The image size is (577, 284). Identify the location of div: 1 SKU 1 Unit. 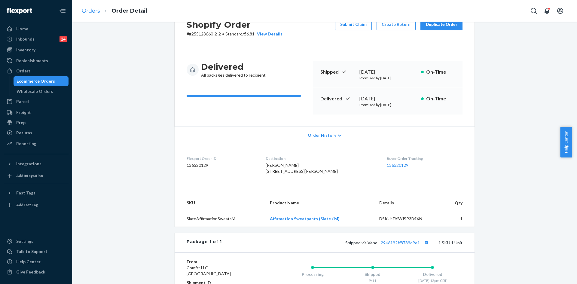
(342, 242).